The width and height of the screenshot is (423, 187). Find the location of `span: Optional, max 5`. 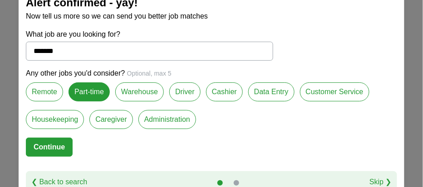

span: Optional, max 5 is located at coordinates (149, 73).